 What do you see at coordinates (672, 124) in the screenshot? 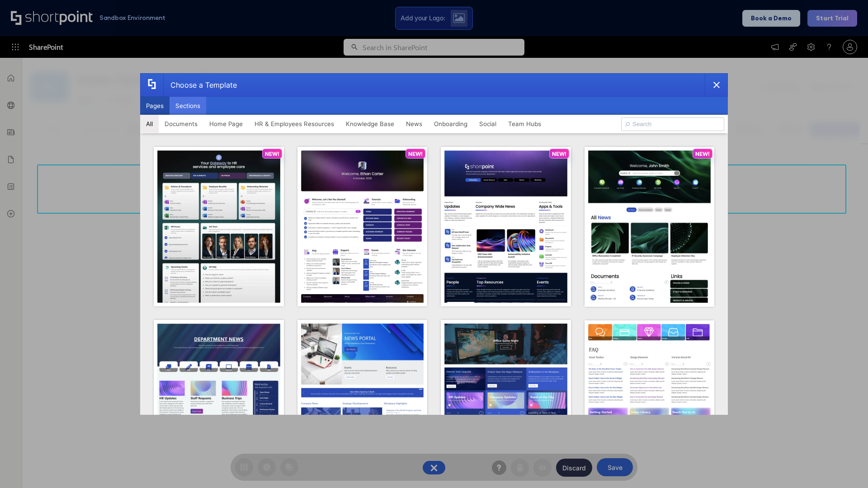
I see `input: Search` at bounding box center [672, 124].